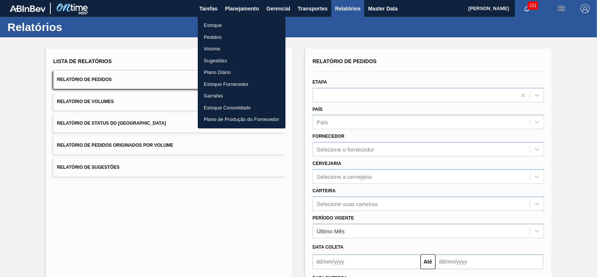 This screenshot has height=277, width=597. I want to click on li: Estoque, so click(241, 25).